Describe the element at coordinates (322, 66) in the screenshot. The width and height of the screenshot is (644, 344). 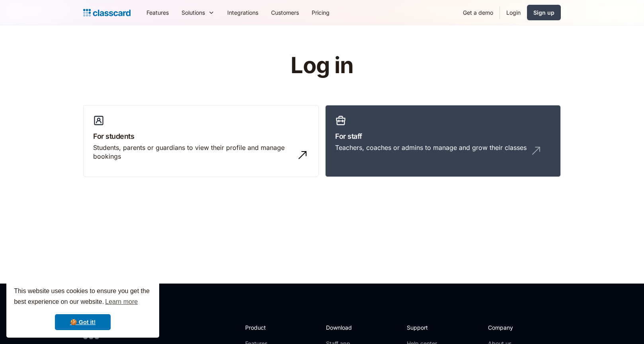
I see `h1: Log in` at that location.